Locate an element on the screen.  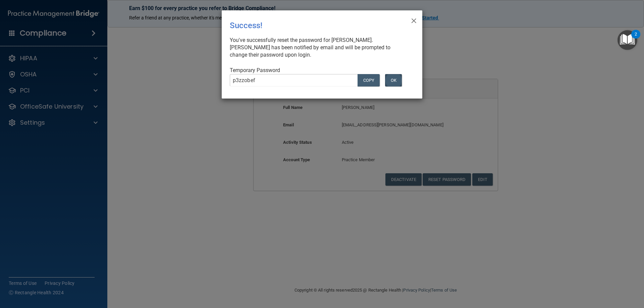
button: OK is located at coordinates (393, 80).